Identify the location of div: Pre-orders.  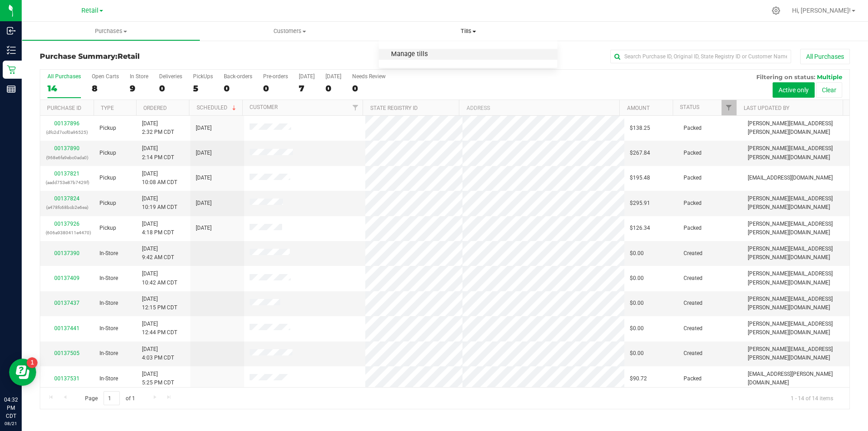
(275, 76).